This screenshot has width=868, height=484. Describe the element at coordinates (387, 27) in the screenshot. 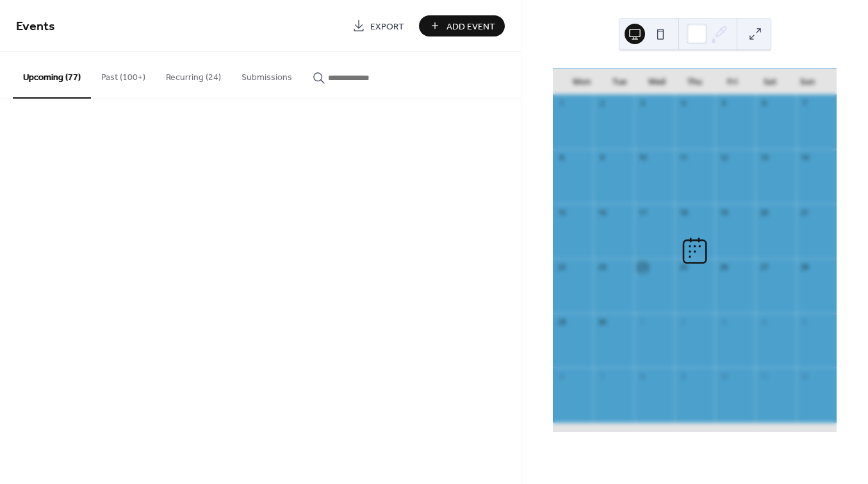

I see `span: Export` at that location.